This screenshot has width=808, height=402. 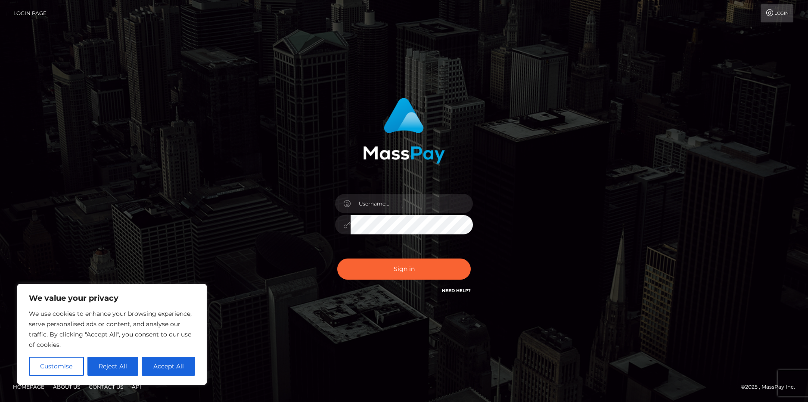 What do you see at coordinates (168, 366) in the screenshot?
I see `button: Accept All` at bounding box center [168, 366].